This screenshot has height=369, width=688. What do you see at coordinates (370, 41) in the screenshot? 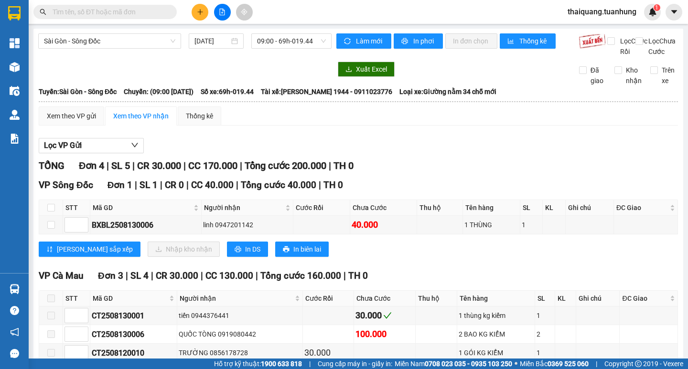
I see `span: Làm mới` at bounding box center [370, 41].